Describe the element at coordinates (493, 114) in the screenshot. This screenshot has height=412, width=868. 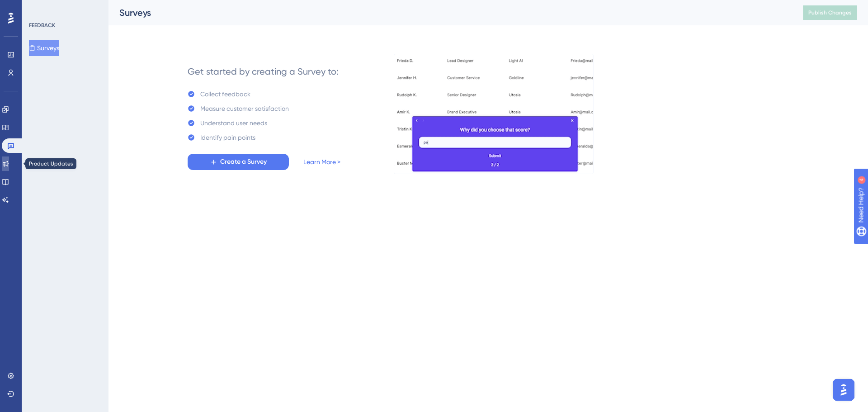
I see `img: b81bf5b5c10d0e3e90f664060979471a.gif` at that location.